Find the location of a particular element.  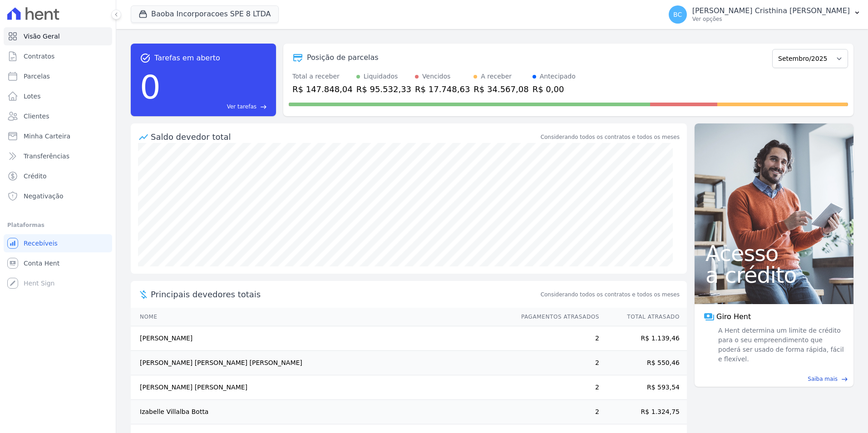

span: Saiba mais is located at coordinates (823, 379).